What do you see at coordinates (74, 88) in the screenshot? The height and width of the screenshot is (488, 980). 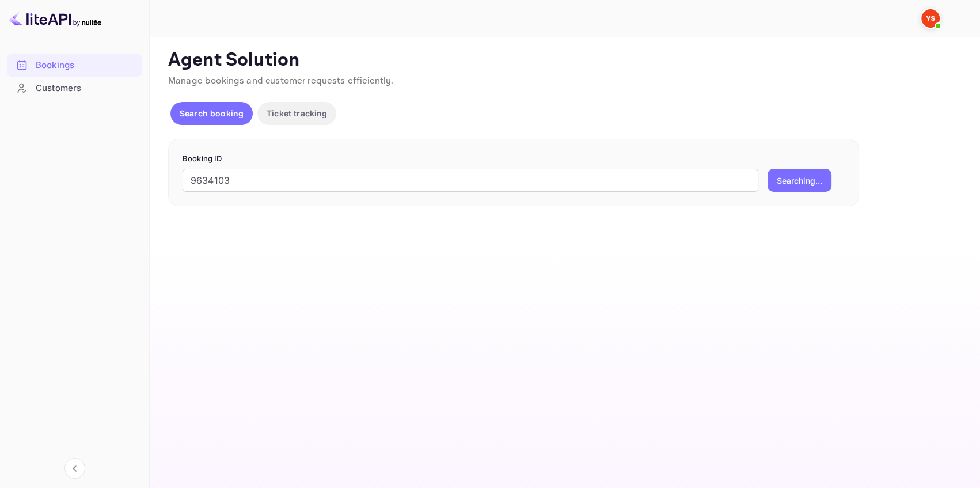 I see `a: Customers` at bounding box center [74, 88].